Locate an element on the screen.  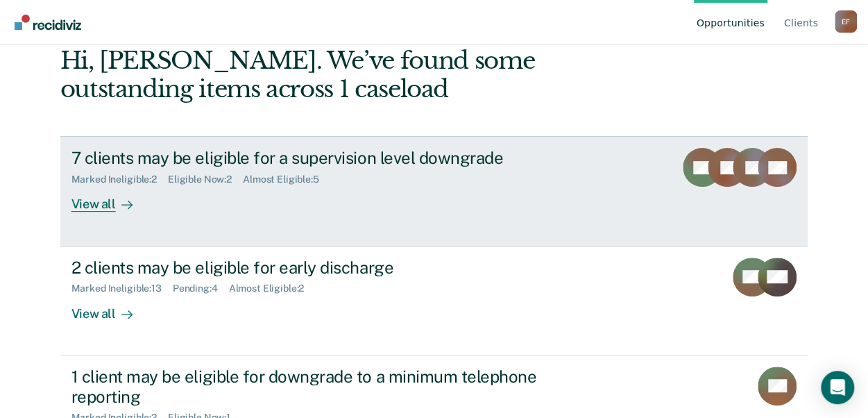
button: Profile dropdown button is located at coordinates (846, 22).